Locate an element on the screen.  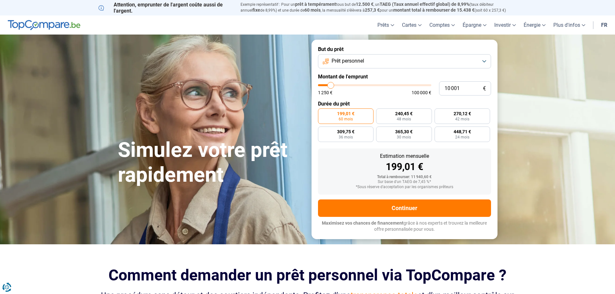
span: 12.500 € is located at coordinates (365, 4).